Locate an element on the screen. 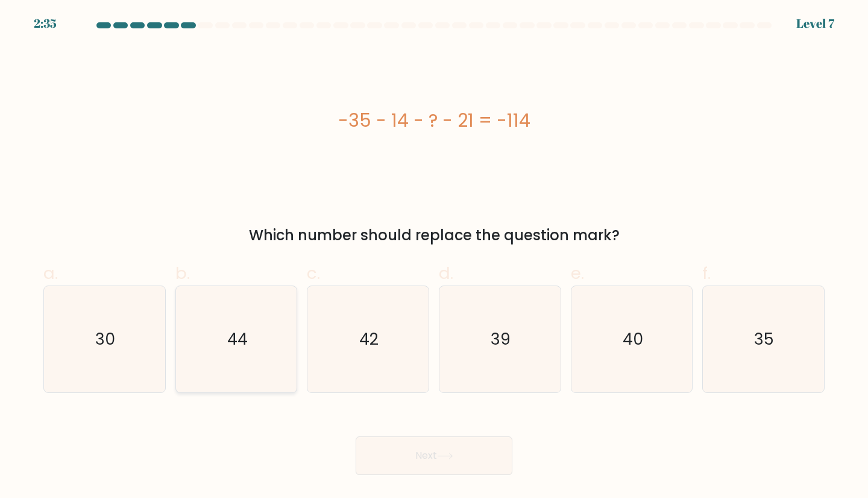  text: 40 is located at coordinates (633, 339).